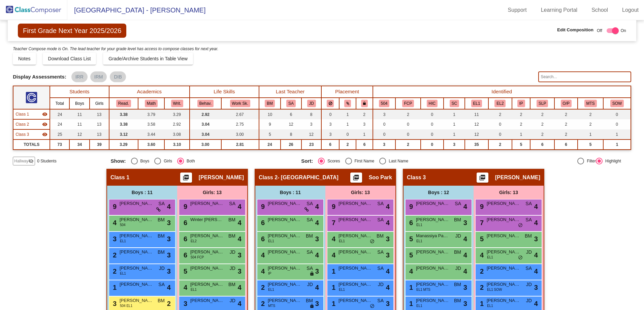 The height and width of the screenshot is (310, 644). I want to click on a: Support, so click(517, 10).